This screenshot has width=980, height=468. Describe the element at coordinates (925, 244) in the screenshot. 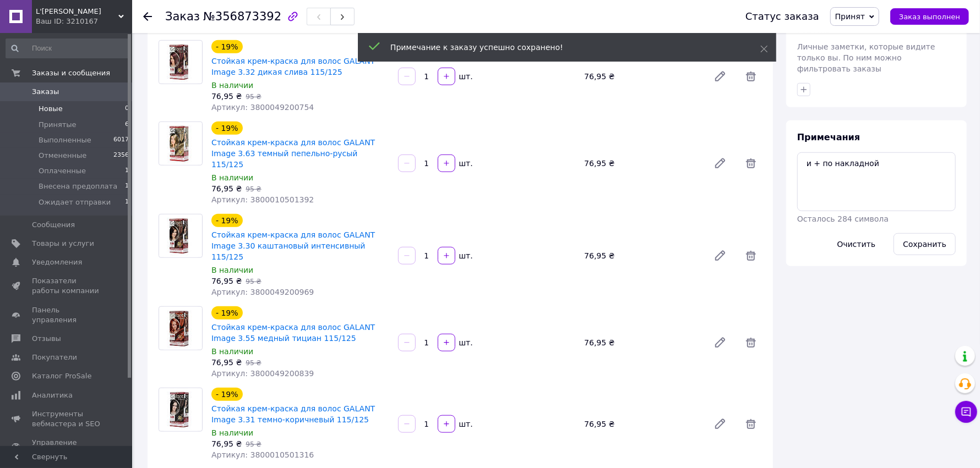

I see `button: Сохранить` at that location.